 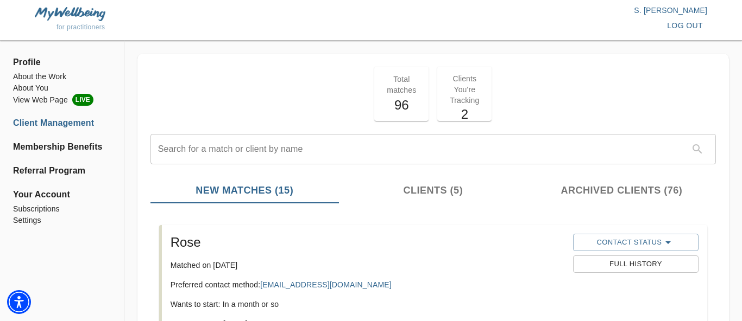 What do you see at coordinates (62, 77) in the screenshot?
I see `a: About the Work` at bounding box center [62, 77].